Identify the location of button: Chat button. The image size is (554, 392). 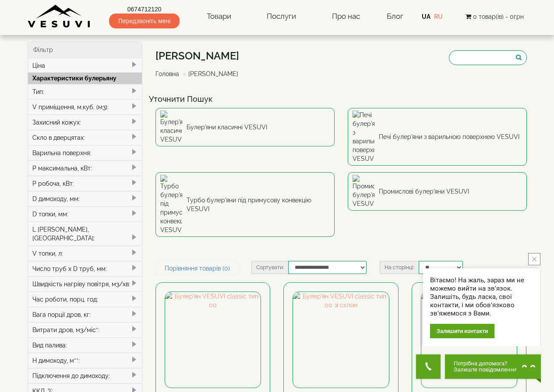
(493, 367).